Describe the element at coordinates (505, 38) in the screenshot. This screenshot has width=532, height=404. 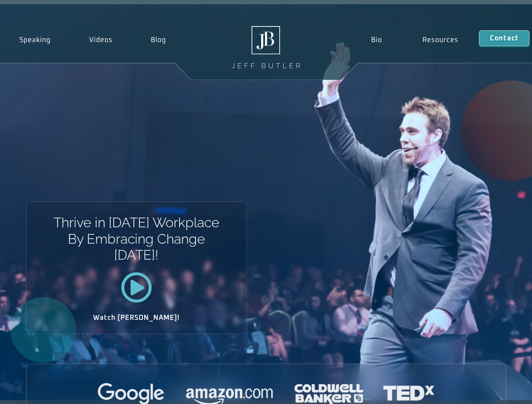
I see `a: Contact` at that location.